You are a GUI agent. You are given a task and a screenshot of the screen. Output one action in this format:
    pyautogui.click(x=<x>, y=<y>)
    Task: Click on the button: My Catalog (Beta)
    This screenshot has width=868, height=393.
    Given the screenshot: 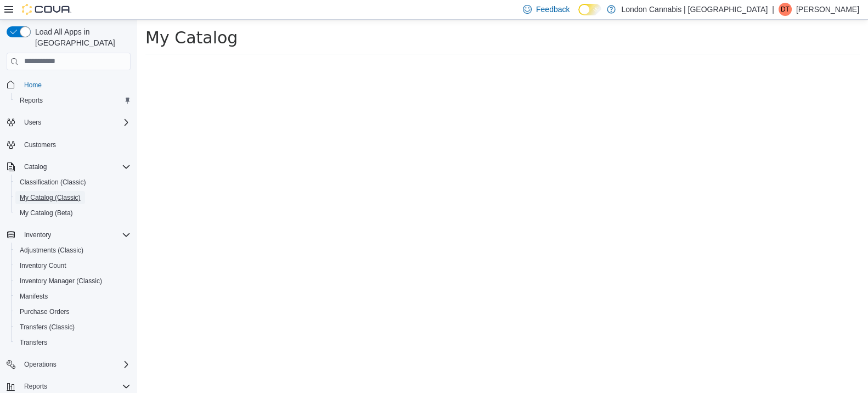 What is the action you would take?
    pyautogui.click(x=73, y=213)
    